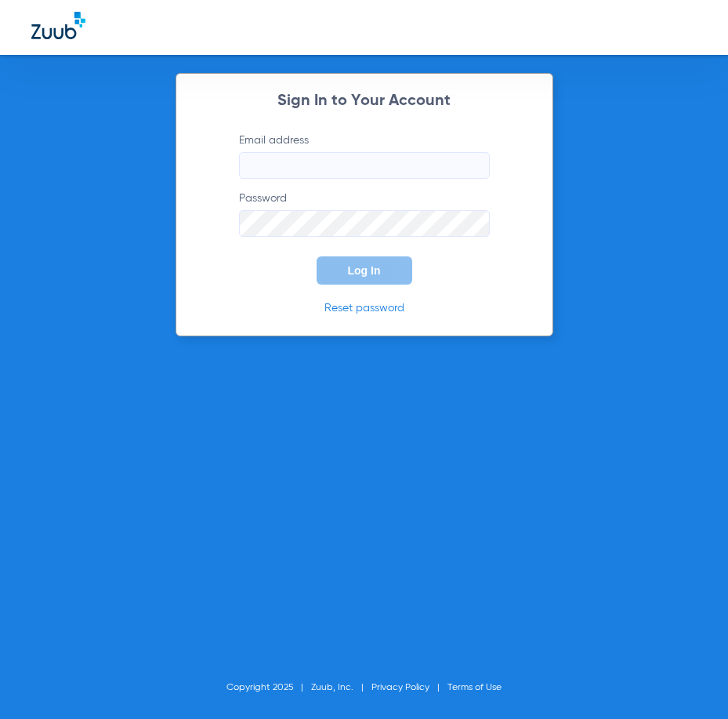  I want to click on label: Password, so click(364, 213).